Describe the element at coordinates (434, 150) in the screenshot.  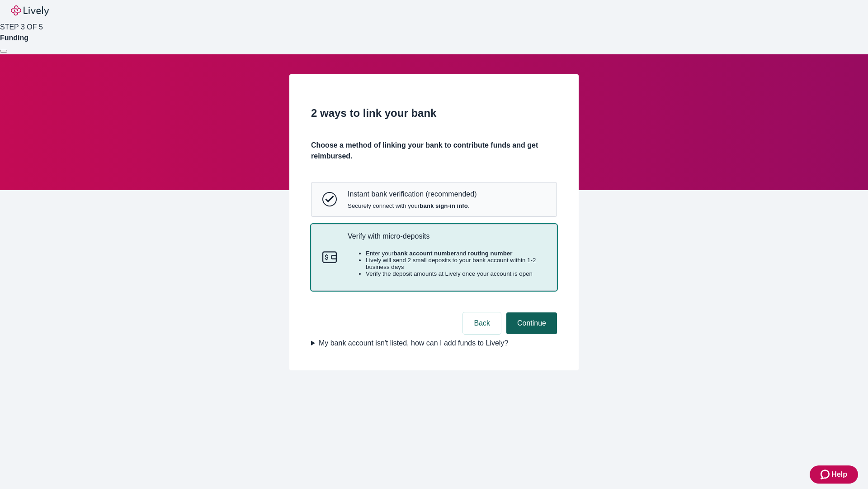
I see `h4: Choose a method of linking your bank to contribute funds and get reimbursed.` at that location.